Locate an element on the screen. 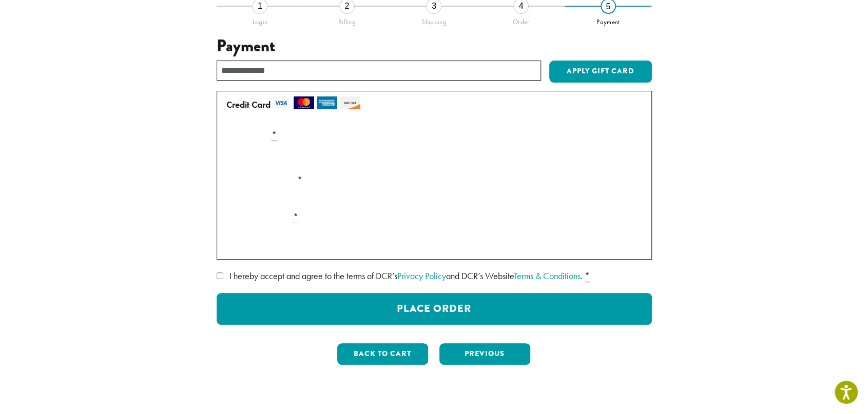 This screenshot has width=868, height=414. div: Shipping is located at coordinates (434, 20).